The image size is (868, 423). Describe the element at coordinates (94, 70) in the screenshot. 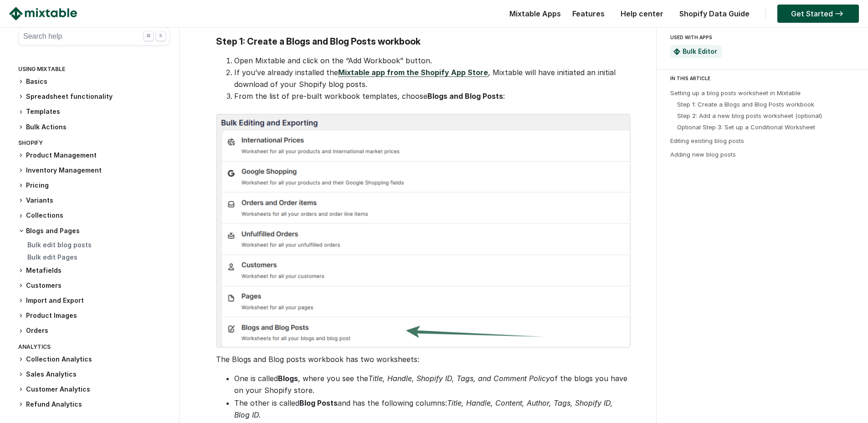

I see `div: Using Mixtable` at that location.